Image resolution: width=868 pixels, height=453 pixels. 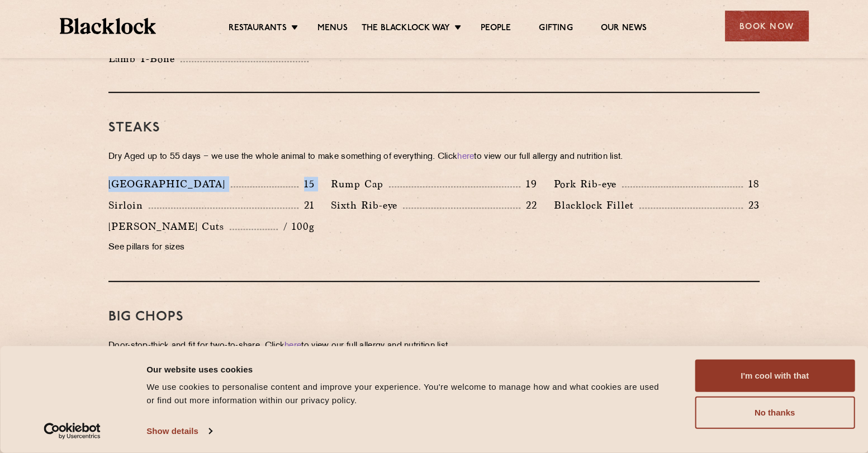 I want to click on h3: Big Chops, so click(x=434, y=317).